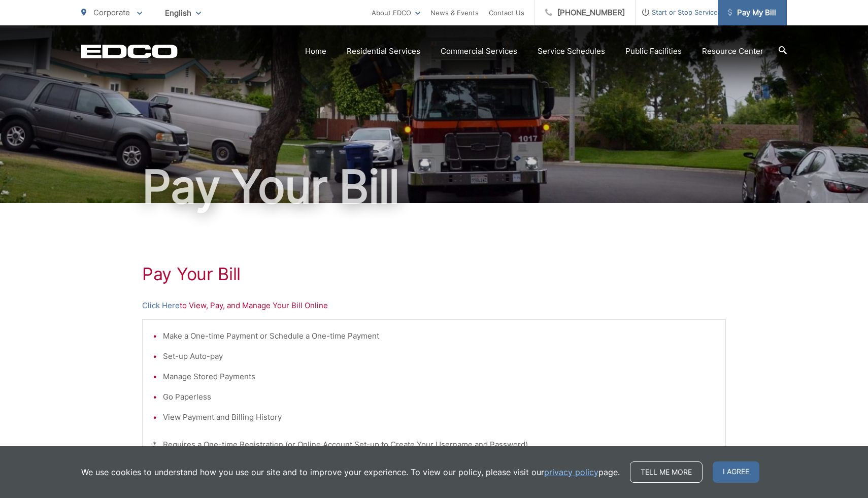  What do you see at coordinates (439, 397) in the screenshot?
I see `li: Go Paperless` at bounding box center [439, 397].